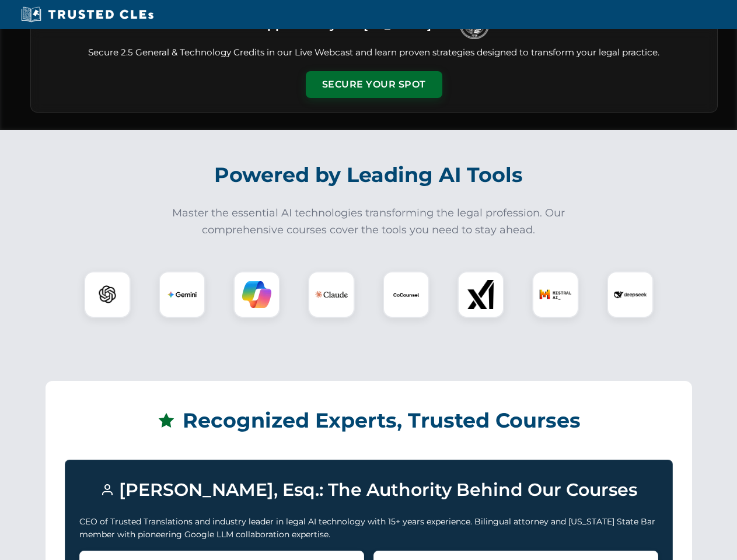  What do you see at coordinates (630, 295) in the screenshot?
I see `img: DeepSeek Logo` at bounding box center [630, 295].